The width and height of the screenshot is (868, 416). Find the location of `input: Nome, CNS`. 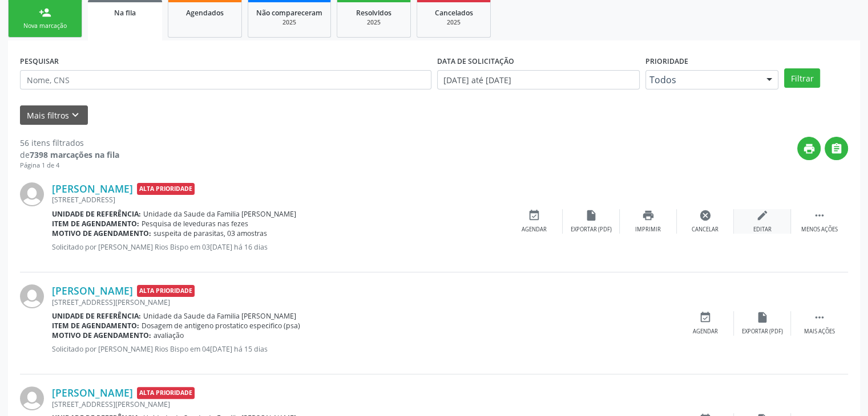

input: Nome, CNS is located at coordinates (225, 80).